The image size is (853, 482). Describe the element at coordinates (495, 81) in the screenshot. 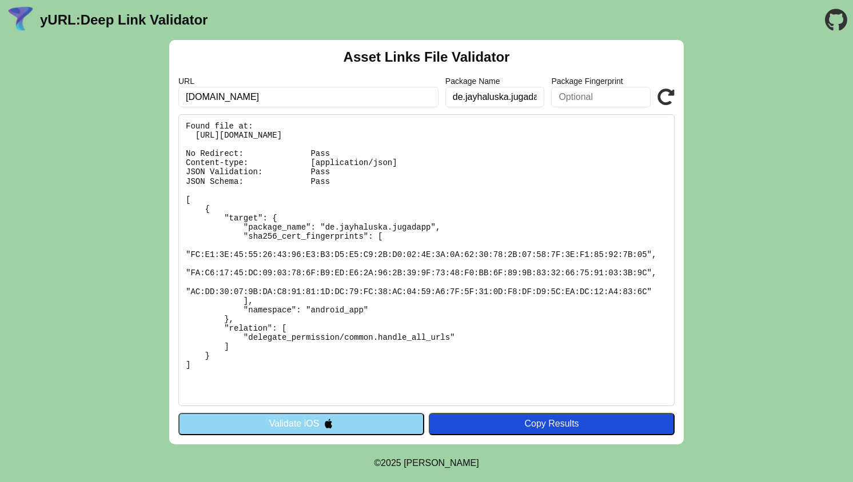

I see `label: Package Name` at that location.